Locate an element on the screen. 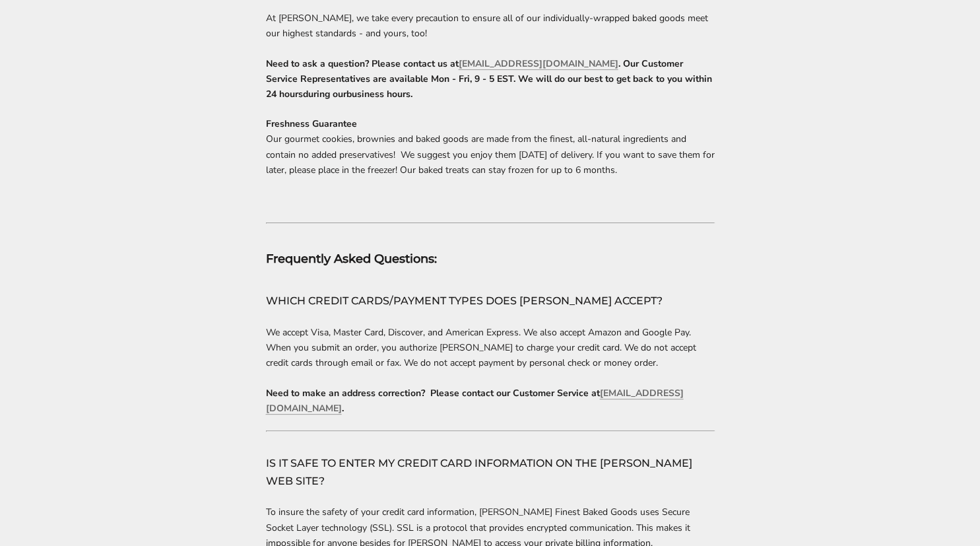 Image resolution: width=980 pixels, height=546 pixels. span: during our is located at coordinates (325, 94).